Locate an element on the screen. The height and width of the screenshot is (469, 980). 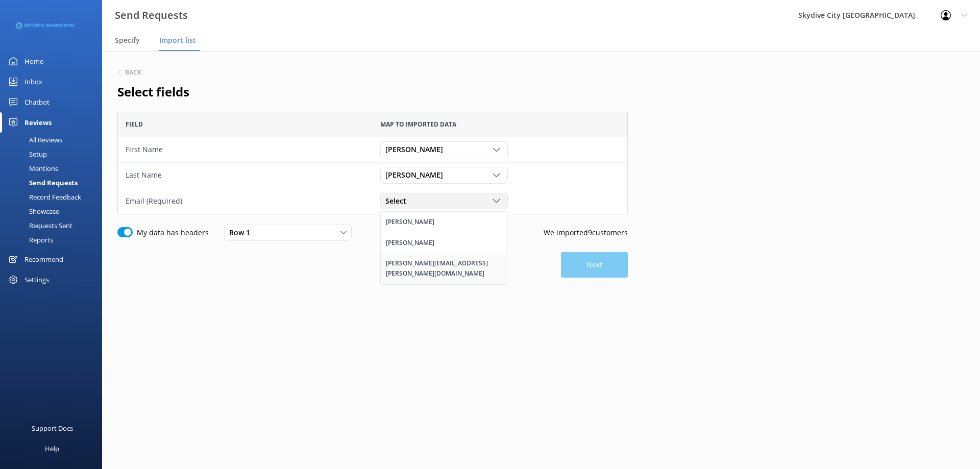
span: Field is located at coordinates (134, 124).